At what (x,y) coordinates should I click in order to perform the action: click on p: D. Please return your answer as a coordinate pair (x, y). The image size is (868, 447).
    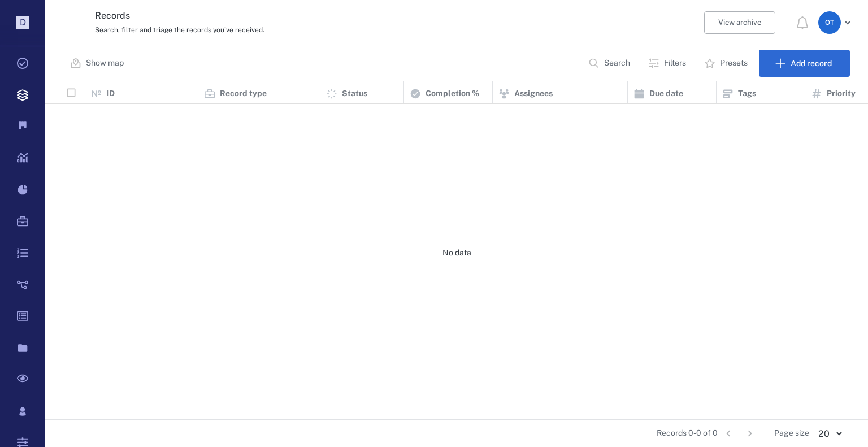
    Looking at the image, I should click on (23, 23).